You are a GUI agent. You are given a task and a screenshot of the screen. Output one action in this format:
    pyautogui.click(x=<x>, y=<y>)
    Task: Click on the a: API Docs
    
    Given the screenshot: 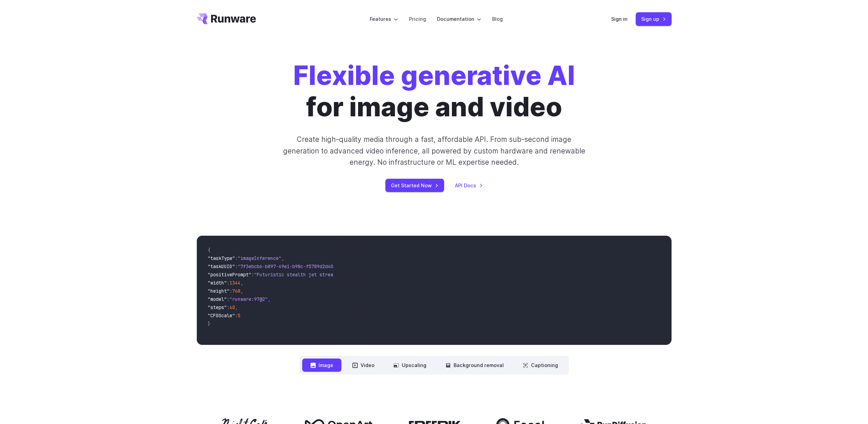 What is the action you would take?
    pyautogui.click(x=469, y=185)
    